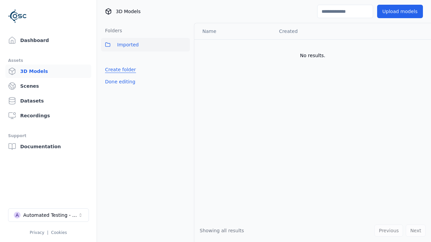 This screenshot has height=242, width=431. Describe the element at coordinates (59, 233) in the screenshot. I see `a: Cookies` at that location.